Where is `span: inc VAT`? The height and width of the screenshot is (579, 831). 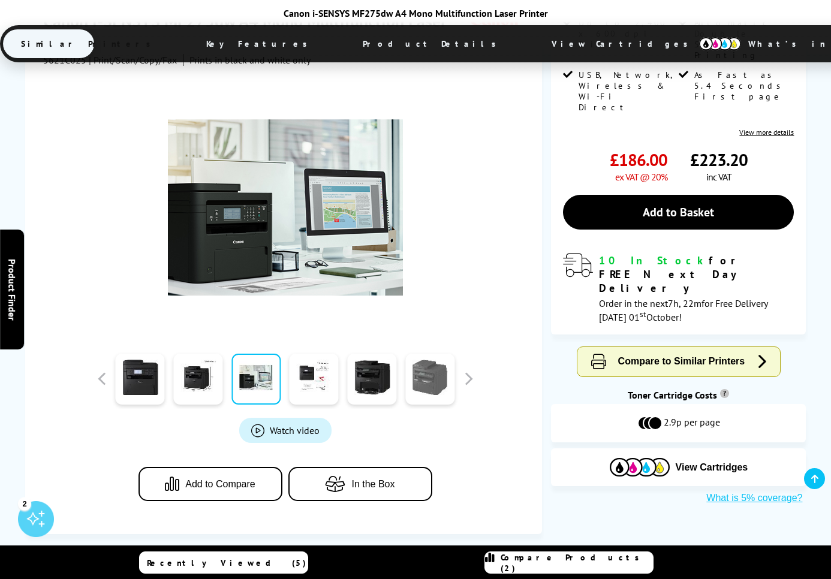 span: inc VAT is located at coordinates (719, 177).